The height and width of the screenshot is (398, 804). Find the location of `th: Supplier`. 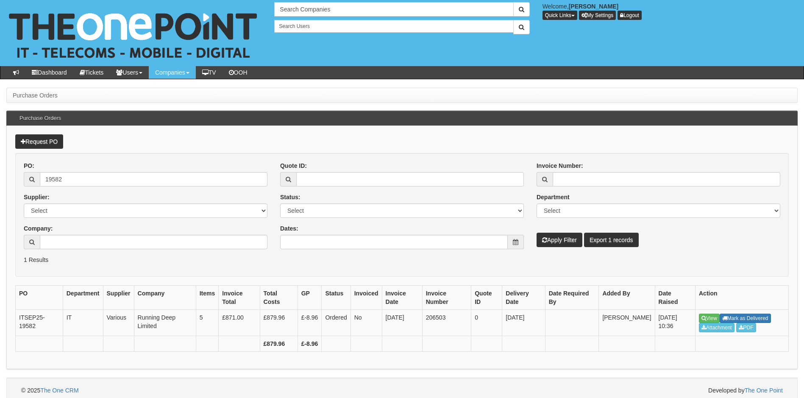

th: Supplier is located at coordinates (118, 298).